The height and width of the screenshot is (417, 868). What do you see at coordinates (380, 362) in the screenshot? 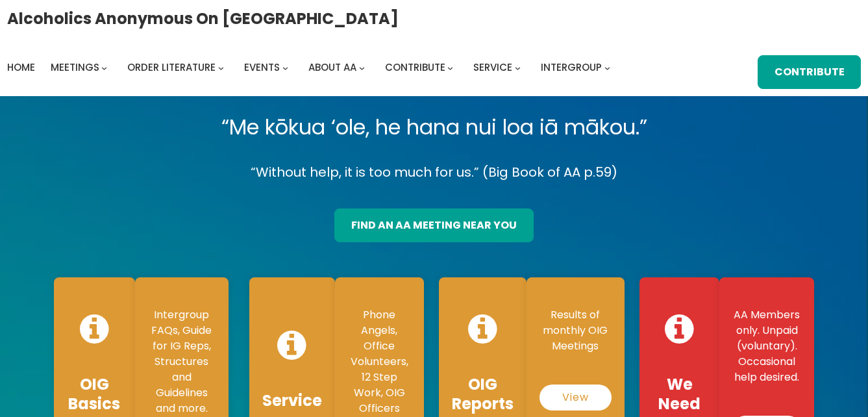
I see `p: Phone Angels, Office Volunteers, 12 Step Work, OIG Officers` at bounding box center [380, 362].